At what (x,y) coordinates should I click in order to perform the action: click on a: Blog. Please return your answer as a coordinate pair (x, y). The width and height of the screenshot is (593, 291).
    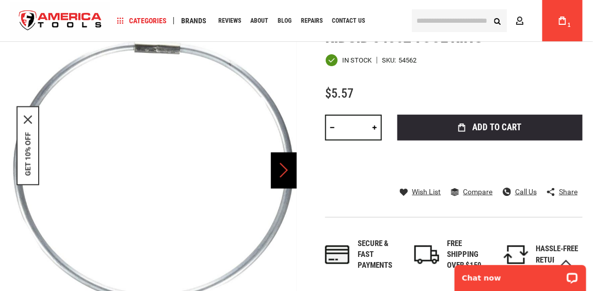
    Looking at the image, I should click on (284, 21).